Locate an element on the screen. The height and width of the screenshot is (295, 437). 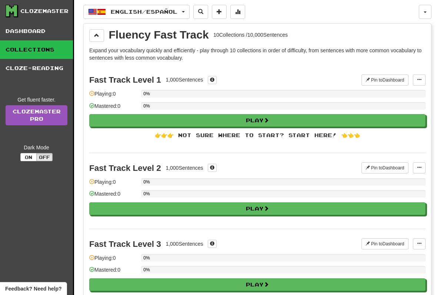
div: Fast Track Level 2 is located at coordinates (125, 168).